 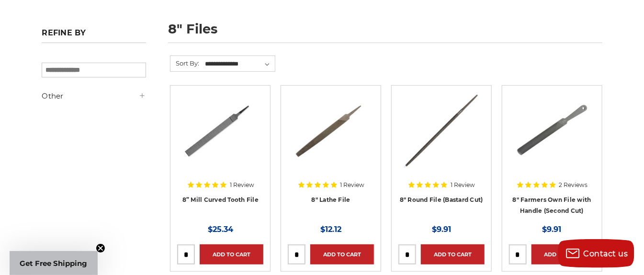 I want to click on h1: 8" files, so click(x=385, y=32).